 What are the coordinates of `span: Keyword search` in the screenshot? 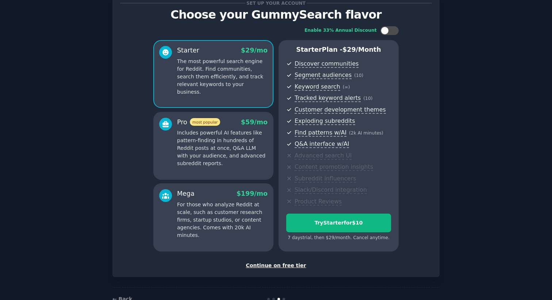 It's located at (317, 87).